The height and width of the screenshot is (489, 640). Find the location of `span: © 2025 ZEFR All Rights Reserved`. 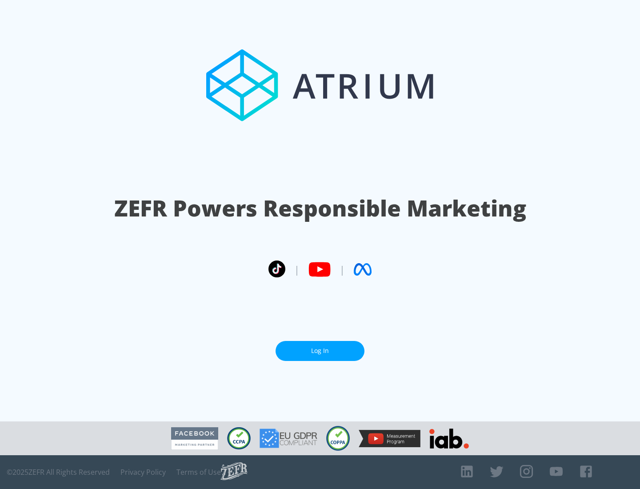

span: © 2025 ZEFR All Rights Reserved is located at coordinates (58, 472).